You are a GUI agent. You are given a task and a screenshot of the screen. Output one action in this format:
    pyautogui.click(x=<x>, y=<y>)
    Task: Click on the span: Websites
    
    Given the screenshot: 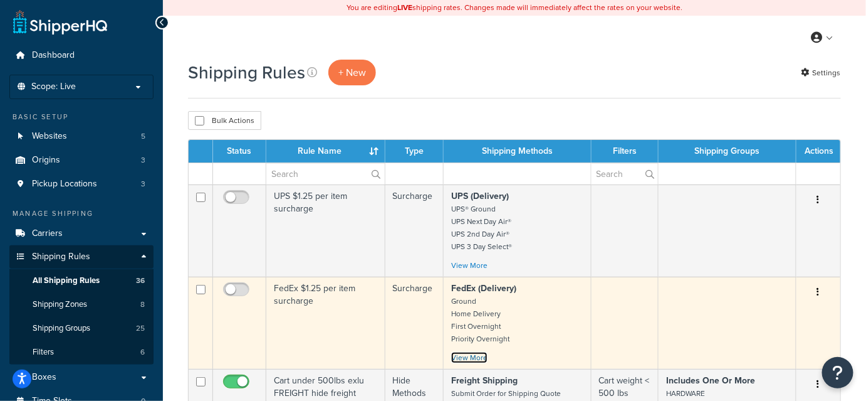 What is the action you would take?
    pyautogui.click(x=50, y=136)
    